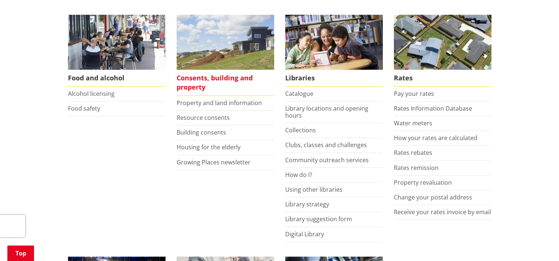 The image size is (559, 261). I want to click on a: Catalogue, so click(299, 94).